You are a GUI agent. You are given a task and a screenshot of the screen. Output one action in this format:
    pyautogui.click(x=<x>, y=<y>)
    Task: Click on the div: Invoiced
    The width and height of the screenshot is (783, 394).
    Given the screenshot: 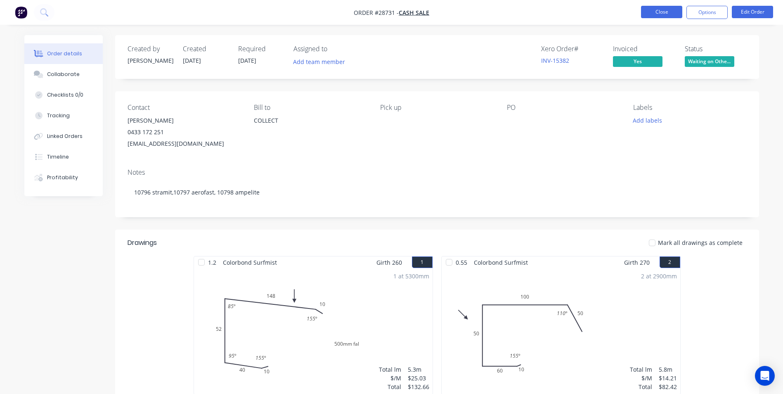 What is the action you would take?
    pyautogui.click(x=644, y=49)
    